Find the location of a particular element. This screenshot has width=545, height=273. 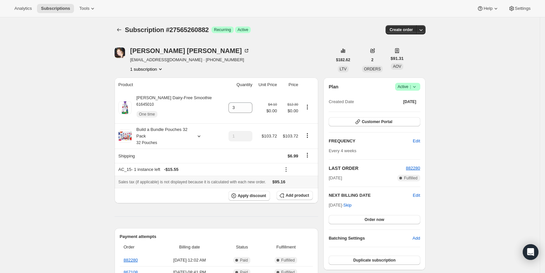

h2: Plan is located at coordinates (333, 87).